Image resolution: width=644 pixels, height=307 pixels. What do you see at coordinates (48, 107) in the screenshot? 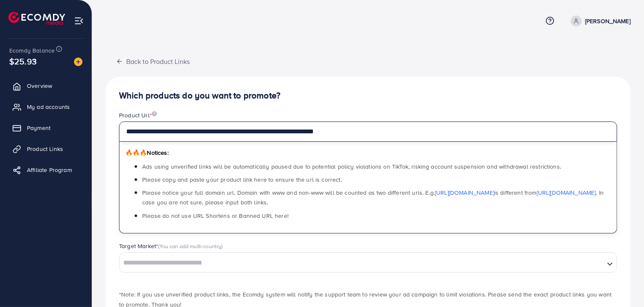
I see `span: My ad accounts` at bounding box center [48, 107].